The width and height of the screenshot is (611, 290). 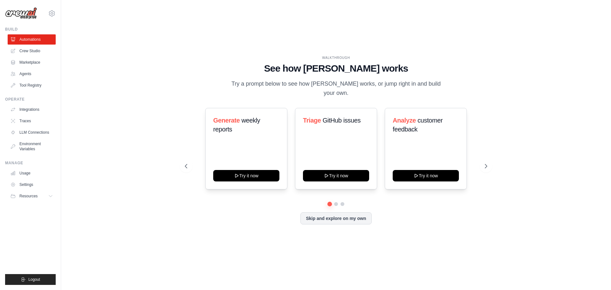 I want to click on a: Settings, so click(x=32, y=185).